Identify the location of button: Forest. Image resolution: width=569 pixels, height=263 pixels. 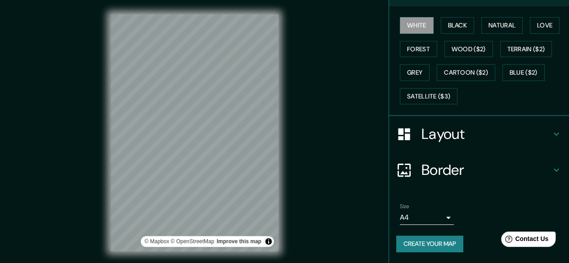
(418, 49).